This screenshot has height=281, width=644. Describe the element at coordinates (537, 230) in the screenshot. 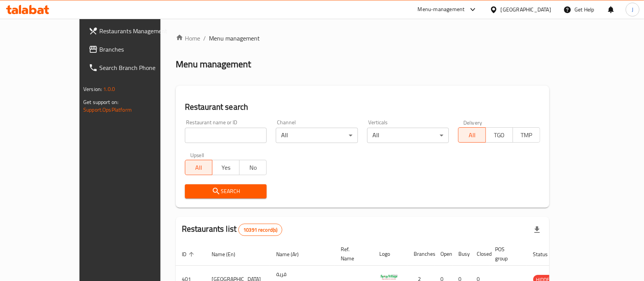

I see `div: Export file` at that location.